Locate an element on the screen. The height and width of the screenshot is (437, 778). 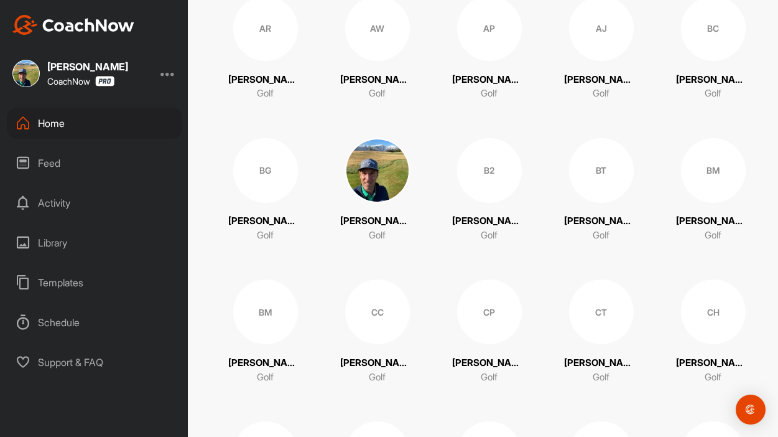
div: CP is located at coordinates (489, 312).